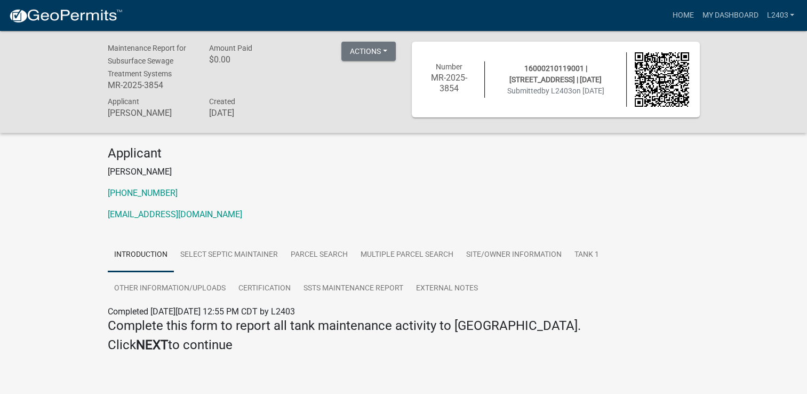 This screenshot has width=807, height=394. What do you see at coordinates (265, 289) in the screenshot?
I see `a: Certification` at bounding box center [265, 289].